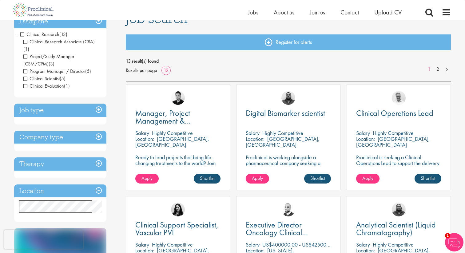  Describe the element at coordinates (288, 113) in the screenshot. I see `a: Digital Biomarker scientist` at that location.